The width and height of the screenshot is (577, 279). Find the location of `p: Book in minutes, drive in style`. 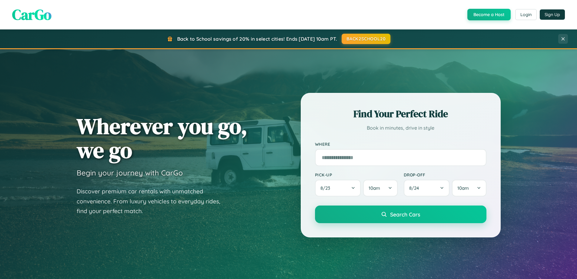

p: Book in minutes, drive in style is located at coordinates (401, 128).